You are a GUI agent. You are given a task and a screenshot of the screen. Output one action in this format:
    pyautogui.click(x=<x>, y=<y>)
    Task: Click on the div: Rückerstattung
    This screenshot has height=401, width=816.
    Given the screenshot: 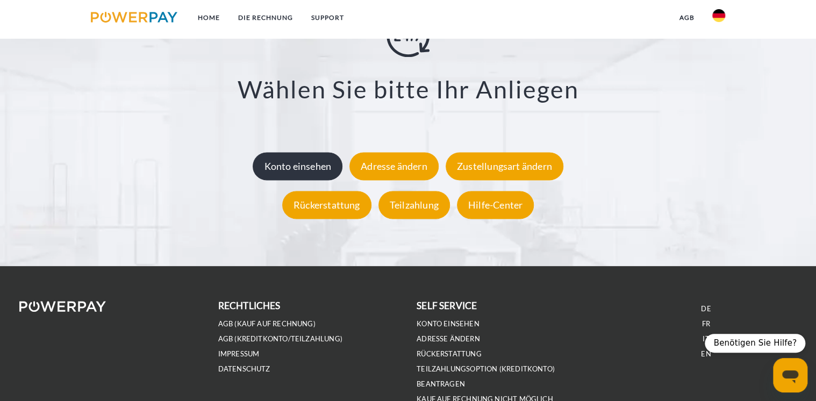 What is the action you would take?
    pyautogui.click(x=327, y=205)
    